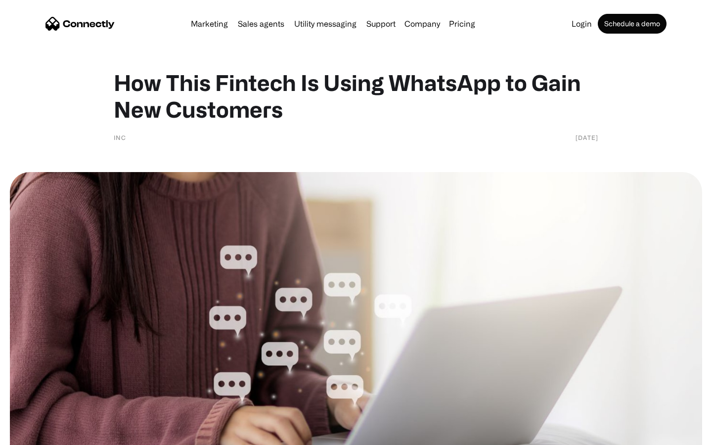 The width and height of the screenshot is (712, 445). I want to click on a: Utility messaging, so click(326, 24).